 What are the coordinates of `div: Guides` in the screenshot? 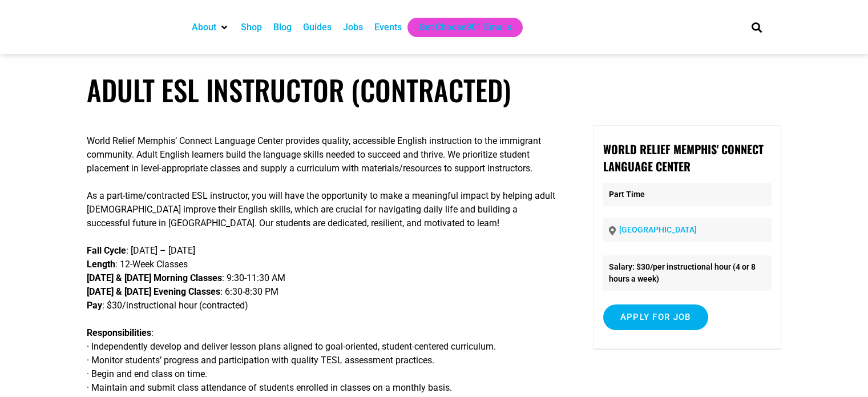 It's located at (317, 27).